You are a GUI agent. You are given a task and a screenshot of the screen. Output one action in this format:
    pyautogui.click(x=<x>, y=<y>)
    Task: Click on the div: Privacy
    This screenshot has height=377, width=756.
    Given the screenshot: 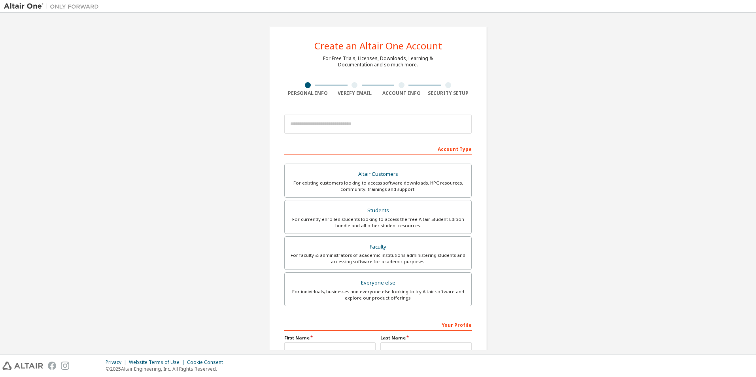 What is the action you would take?
    pyautogui.click(x=117, y=363)
    